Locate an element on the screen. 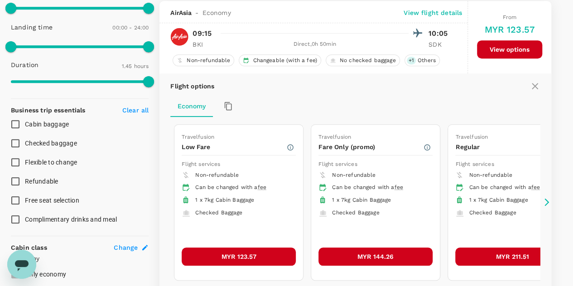  span: 1.45 hours is located at coordinates (135, 66).